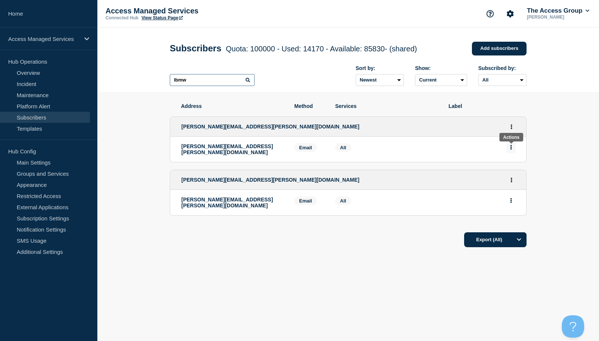 This screenshot has height=341, width=599. I want to click on a: View Status Page, so click(162, 18).